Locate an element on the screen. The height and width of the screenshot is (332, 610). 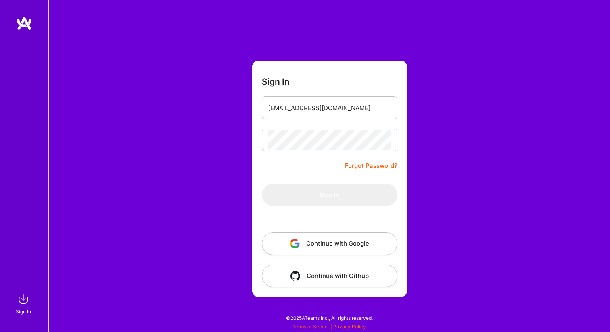
button: Continue with Github is located at coordinates (330, 276).